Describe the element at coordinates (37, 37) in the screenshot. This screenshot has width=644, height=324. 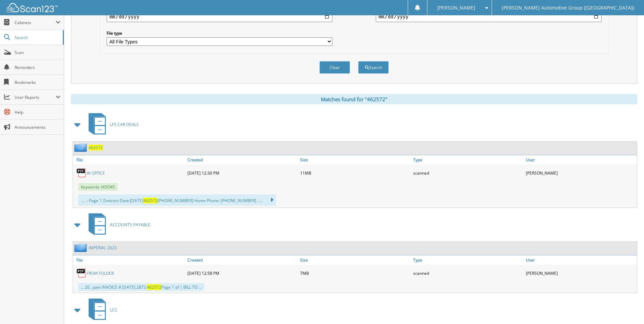
I see `span: Search` at that location.